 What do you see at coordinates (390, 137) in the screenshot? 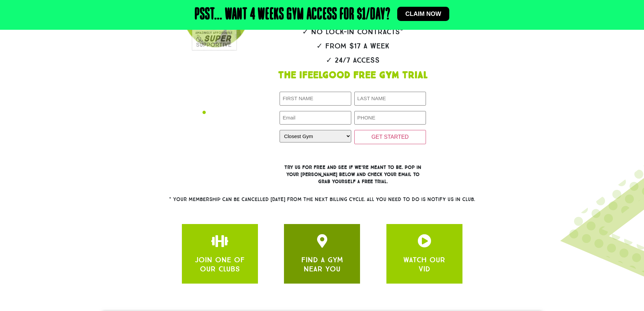
I see `input: GET STARTED` at bounding box center [390, 137].